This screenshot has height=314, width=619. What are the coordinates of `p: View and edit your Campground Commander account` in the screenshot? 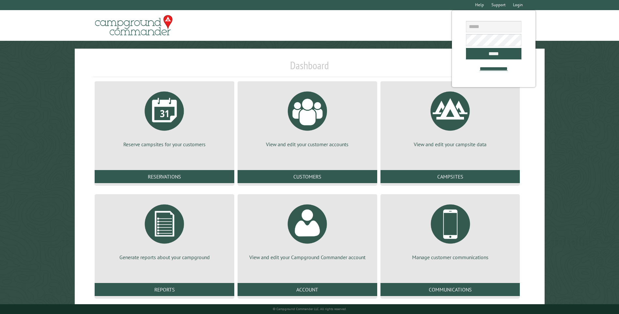 It's located at (307, 257).